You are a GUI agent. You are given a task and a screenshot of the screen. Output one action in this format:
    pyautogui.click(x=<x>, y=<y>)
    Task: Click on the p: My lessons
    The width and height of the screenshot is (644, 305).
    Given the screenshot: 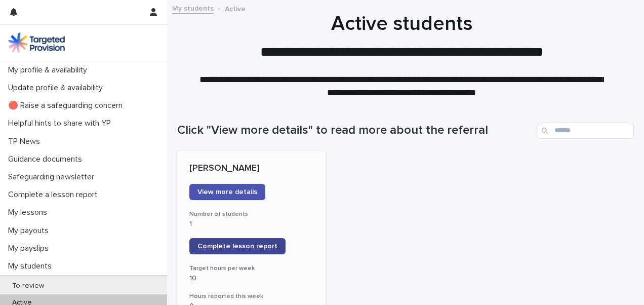 What is the action you would take?
    pyautogui.click(x=29, y=212)
    